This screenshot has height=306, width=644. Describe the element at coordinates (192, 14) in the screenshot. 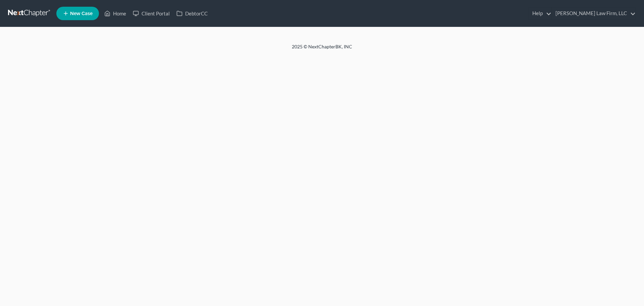

I see `a: DebtorCC` at that location.